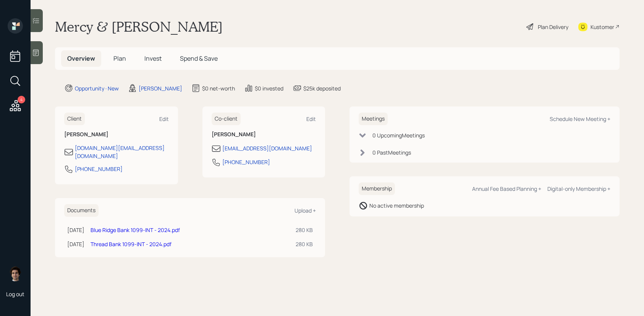 This screenshot has width=644, height=316. Describe the element at coordinates (269, 88) in the screenshot. I see `div: $0 invested` at that location.